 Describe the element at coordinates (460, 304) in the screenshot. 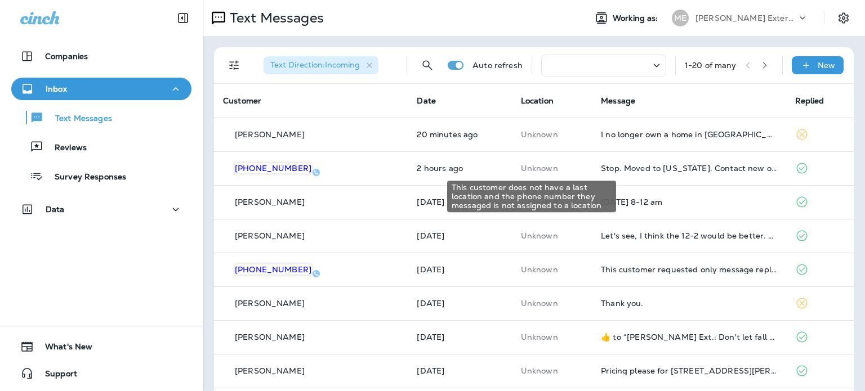

I see `p: Sep 18, 2025 01:36 PM` at that location.